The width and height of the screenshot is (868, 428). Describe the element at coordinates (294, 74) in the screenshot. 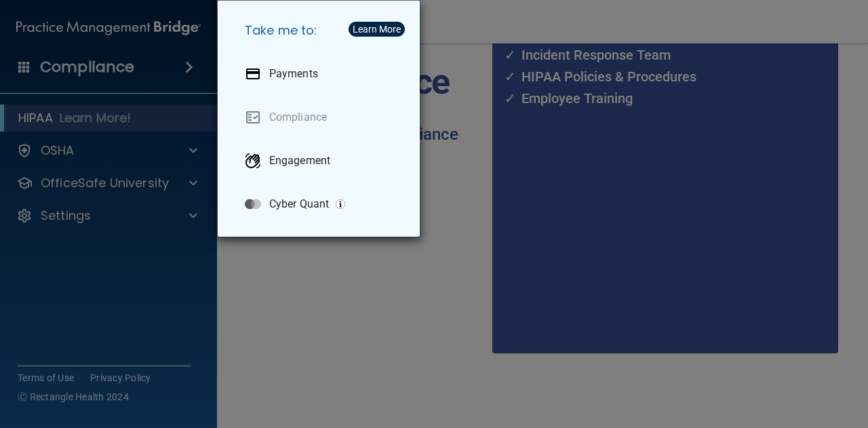

I see `p: Payments` at that location.